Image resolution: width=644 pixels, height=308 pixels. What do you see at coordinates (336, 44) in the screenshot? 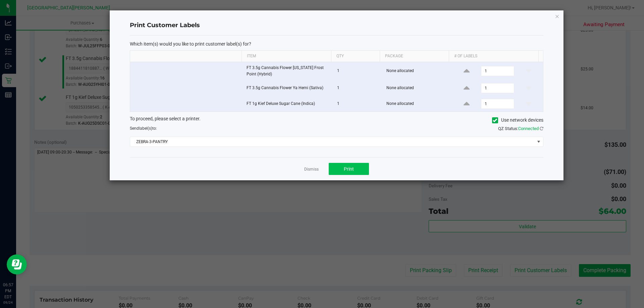
I see `p: Which item(s) would you like to print customer label(s) for?` at bounding box center [336, 44].